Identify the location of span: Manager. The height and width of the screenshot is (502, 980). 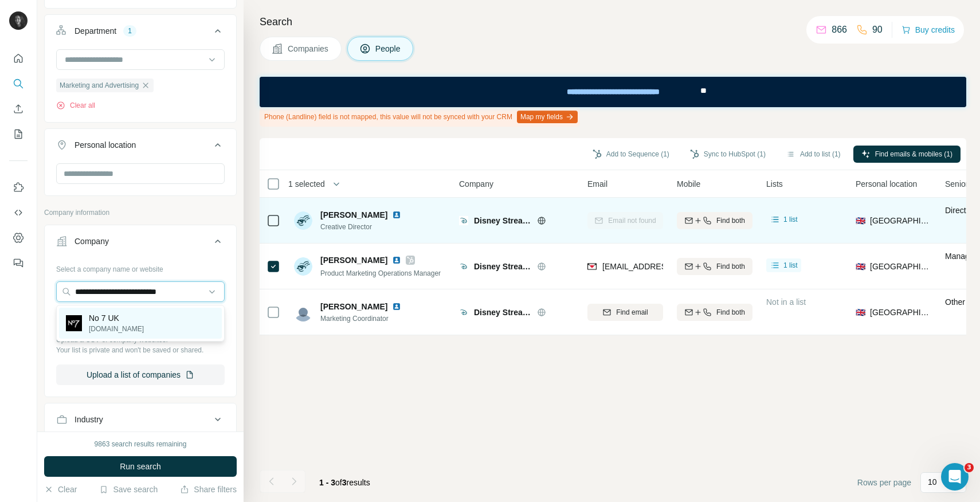
(960, 256).